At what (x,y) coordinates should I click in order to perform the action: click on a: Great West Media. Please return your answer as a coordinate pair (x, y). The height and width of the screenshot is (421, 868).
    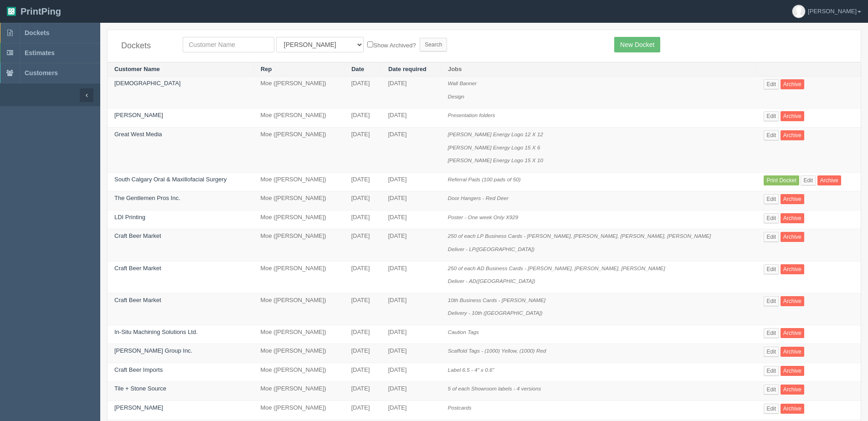
    Looking at the image, I should click on (138, 134).